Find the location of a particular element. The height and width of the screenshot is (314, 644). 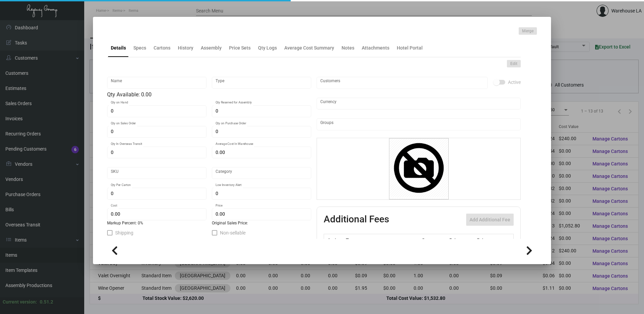

th: Price type is located at coordinates (491, 240).